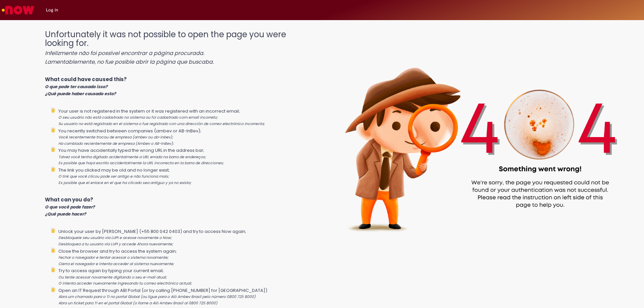 This screenshot has height=308, width=644. I want to click on i: Es posible que haya escrito accidentalmente la URL incorrecta en la barra de direcciones;, so click(141, 163).